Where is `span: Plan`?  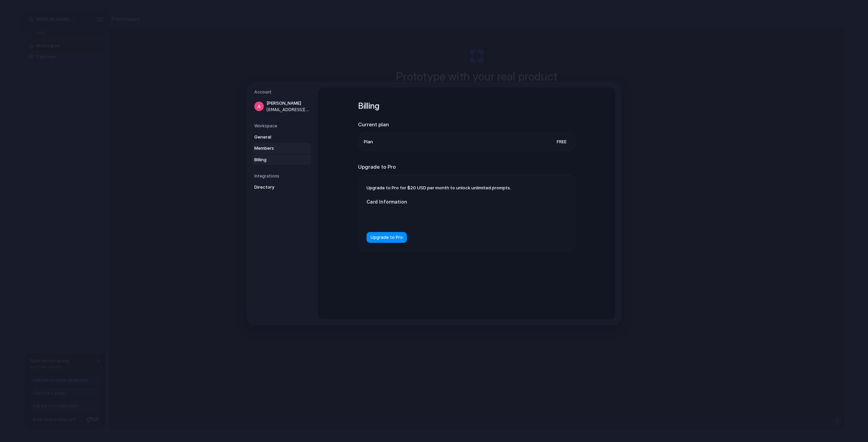
span: Plan is located at coordinates (368, 142).